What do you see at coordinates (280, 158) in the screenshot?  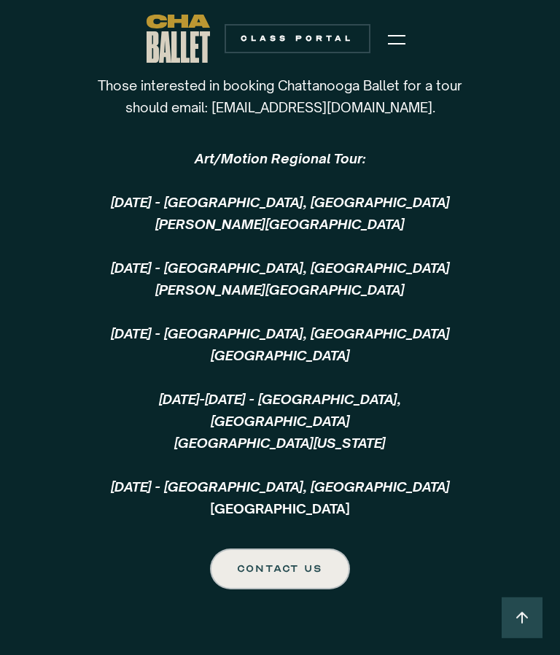 I see `em: Art/Motion Regional Tour: ‍` at bounding box center [280, 158].